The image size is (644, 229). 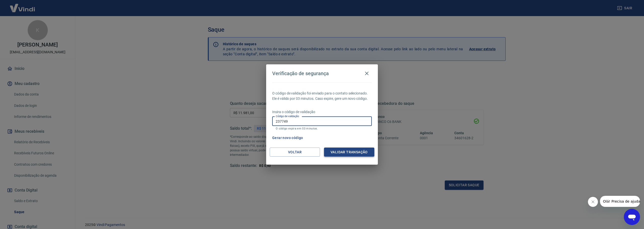 I want to click on button: Voltar, so click(x=295, y=152).